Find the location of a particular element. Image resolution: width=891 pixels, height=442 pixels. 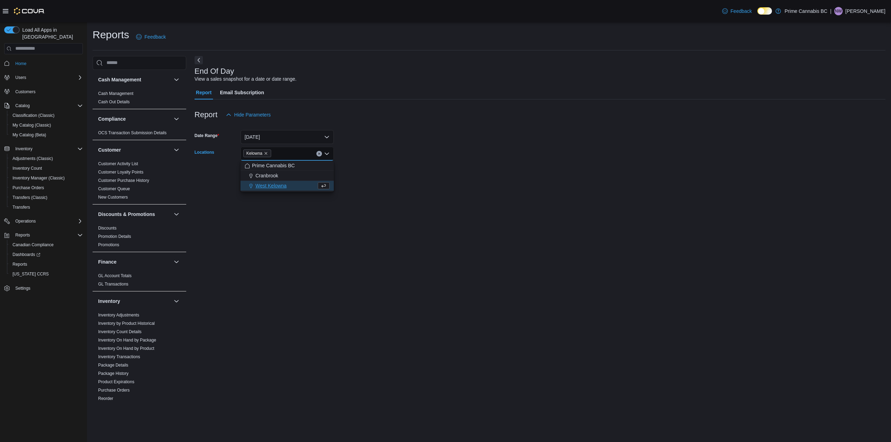

span: Inventory Transactions is located at coordinates (119, 357).